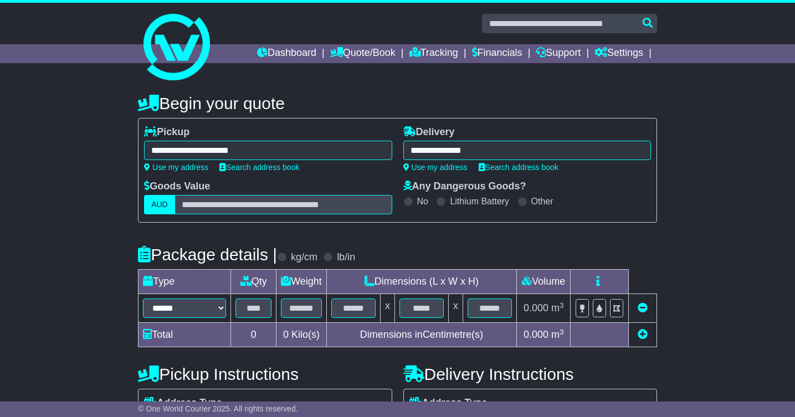 Image resolution: width=795 pixels, height=417 pixels. Describe the element at coordinates (167, 132) in the screenshot. I see `label: Pickup` at that location.